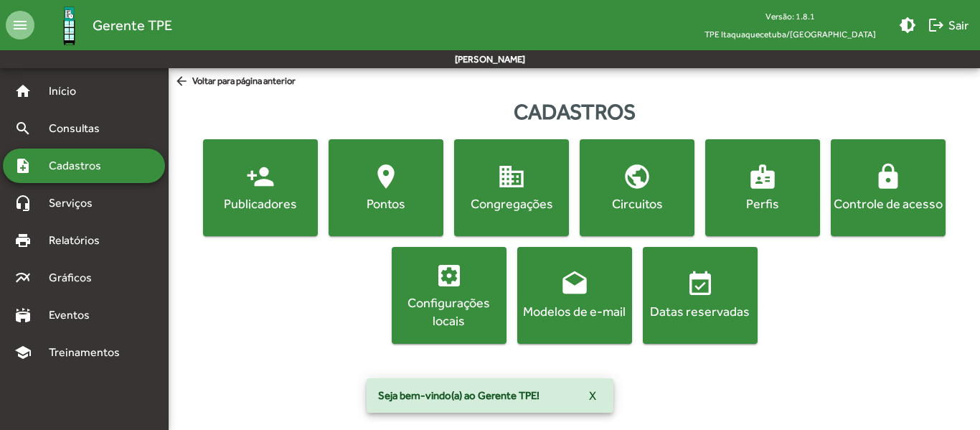 This screenshot has height=430, width=980. Describe the element at coordinates (386, 203) in the screenshot. I see `div: Pontos` at that location.